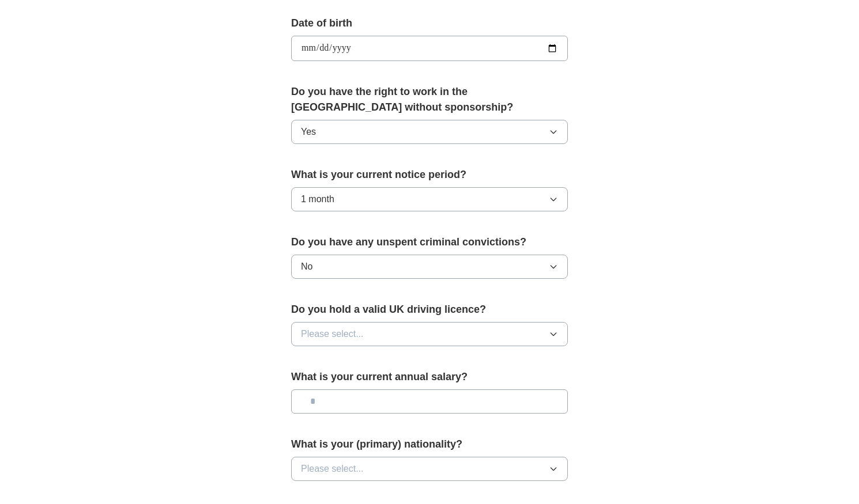 The height and width of the screenshot is (504, 859). Describe the element at coordinates (307, 267) in the screenshot. I see `span: No` at that location.